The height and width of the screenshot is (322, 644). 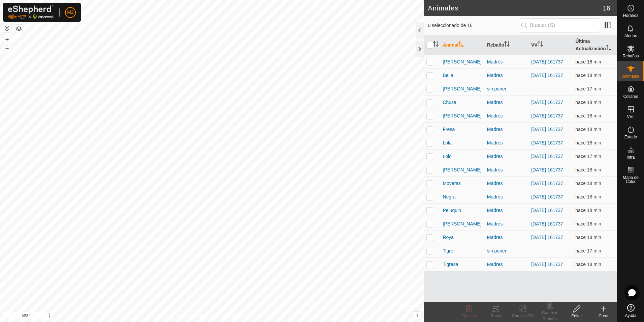 What do you see at coordinates (631, 311) in the screenshot?
I see `a: Ayuda` at bounding box center [631, 311].